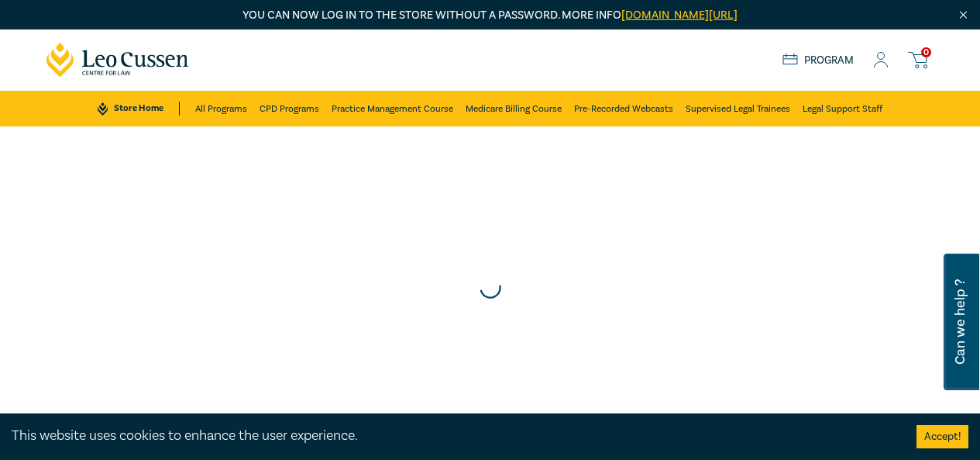  Describe the element at coordinates (942, 437) in the screenshot. I see `button: Accept cookies` at that location.